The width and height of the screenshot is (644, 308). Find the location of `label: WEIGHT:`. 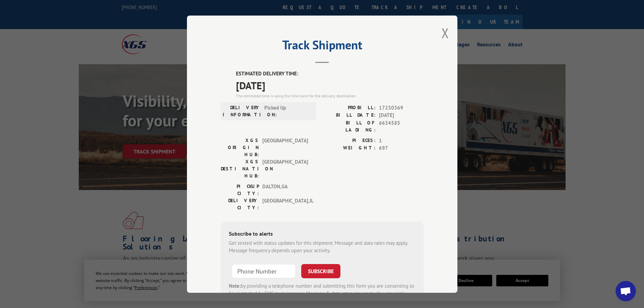

label: WEIGHT: is located at coordinates (349, 148).